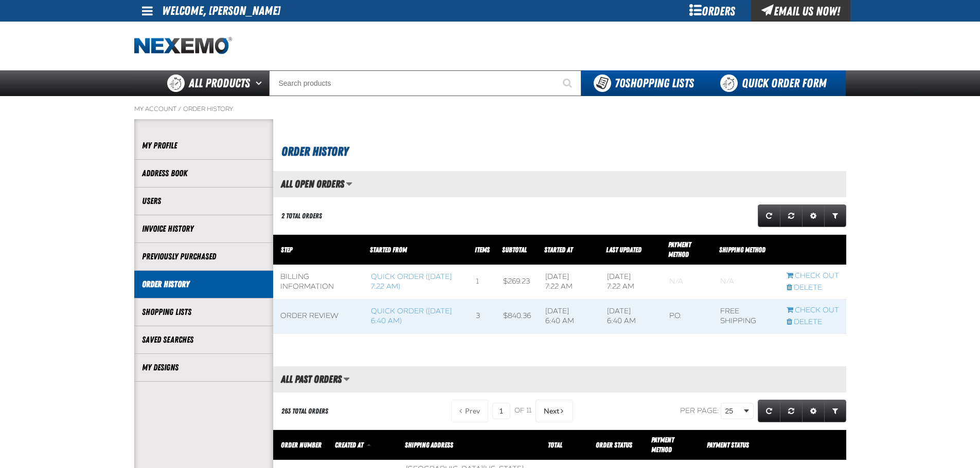 The height and width of the screenshot is (468, 980). What do you see at coordinates (204, 173) in the screenshot?
I see `a: Address Book` at bounding box center [204, 173].